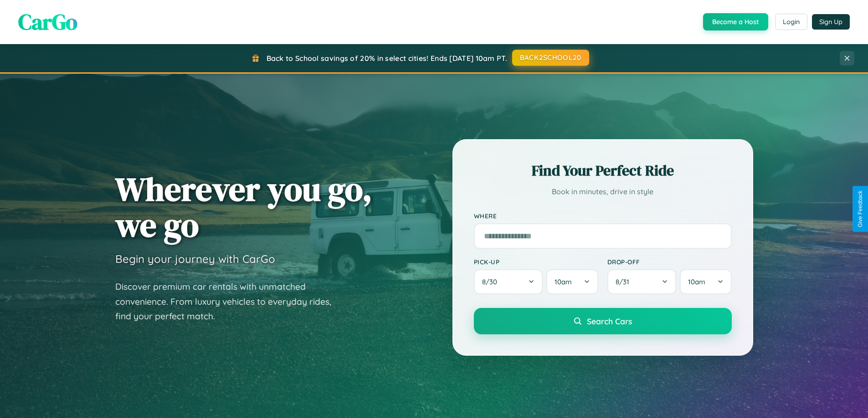 This screenshot has width=868, height=418. Describe the element at coordinates (625, 282) in the screenshot. I see `span: 8 / 31` at that location.